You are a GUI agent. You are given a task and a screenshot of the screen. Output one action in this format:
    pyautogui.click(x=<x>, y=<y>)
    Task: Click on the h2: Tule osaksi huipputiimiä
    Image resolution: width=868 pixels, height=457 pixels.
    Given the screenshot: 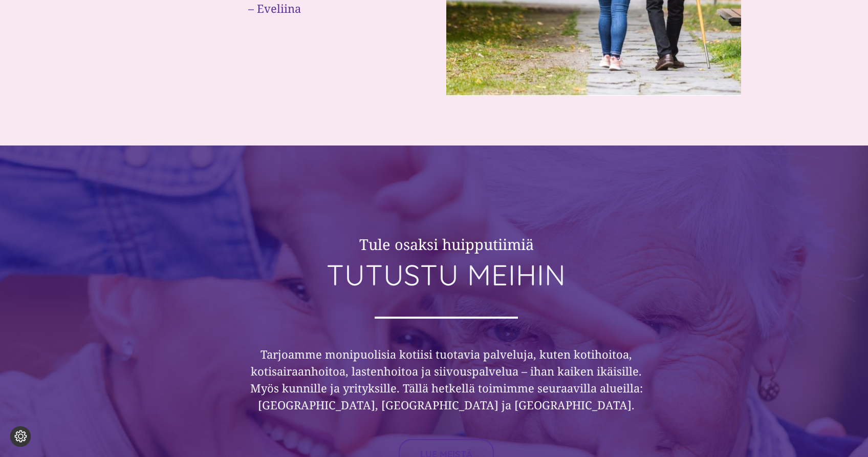 What is the action you would take?
    pyautogui.click(x=446, y=245)
    